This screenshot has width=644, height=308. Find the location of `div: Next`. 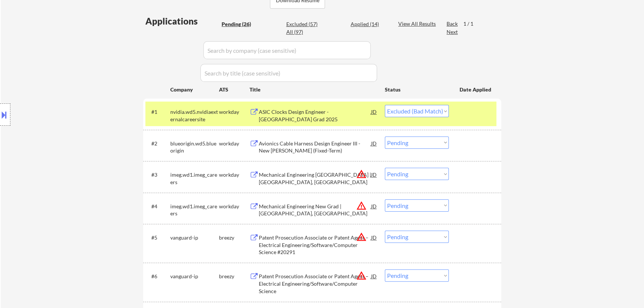

div: Next is located at coordinates (453, 32).